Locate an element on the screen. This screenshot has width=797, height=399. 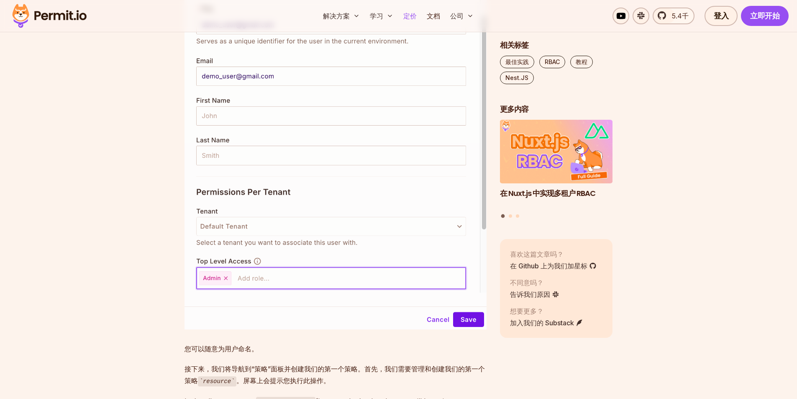
font: 登入 is located at coordinates (721, 15).